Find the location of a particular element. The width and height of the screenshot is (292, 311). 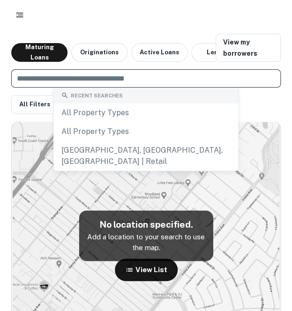

button: Active Loans is located at coordinates (159, 52).